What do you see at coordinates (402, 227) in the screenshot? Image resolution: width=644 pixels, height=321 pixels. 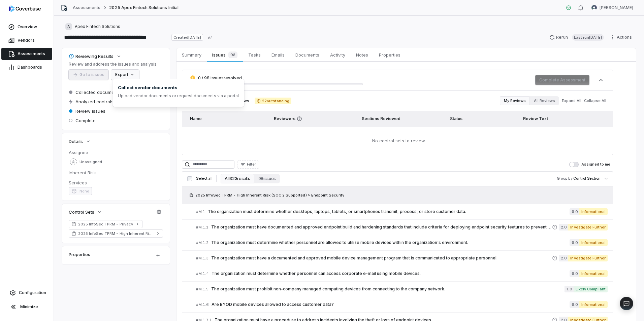 I see `a: #M.1.1The organization must have documented and approved endpoint build and hardening standards t...` at bounding box center [402, 227].